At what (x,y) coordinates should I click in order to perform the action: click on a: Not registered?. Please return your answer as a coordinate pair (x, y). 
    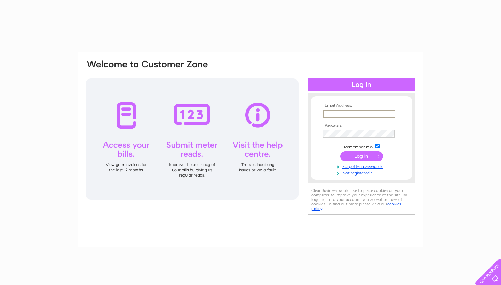
    Looking at the image, I should click on (362, 173).